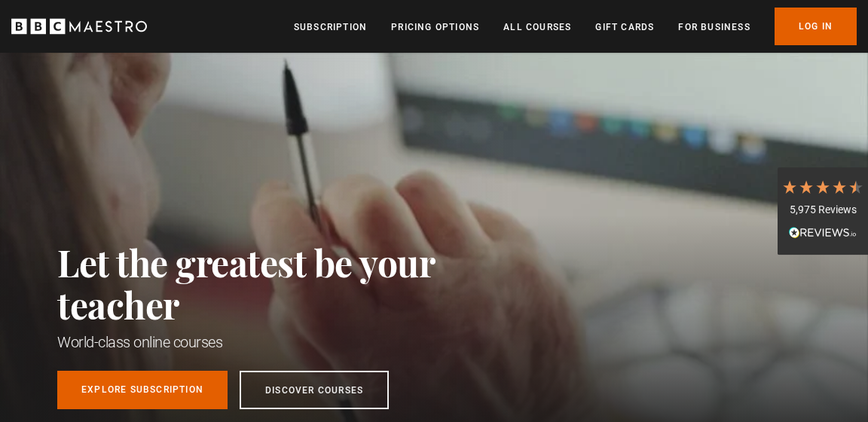 The width and height of the screenshot is (868, 422). What do you see at coordinates (79, 26) in the screenshot?
I see `svg: BBC Maestro` at bounding box center [79, 26].